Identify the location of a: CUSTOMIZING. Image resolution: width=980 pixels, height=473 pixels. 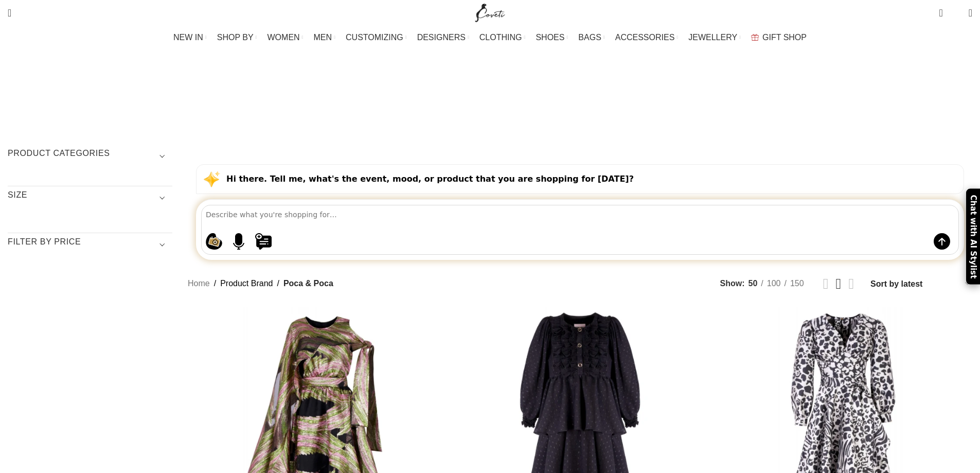
(376, 38).